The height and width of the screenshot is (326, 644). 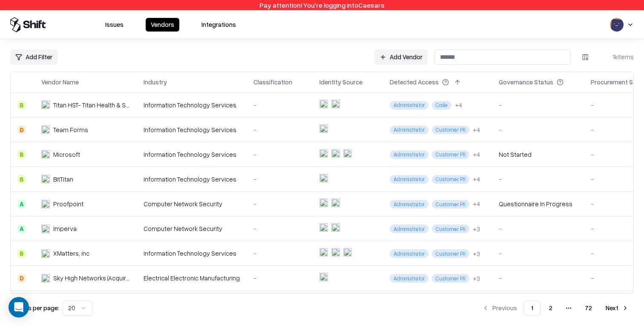 I want to click on div: Industry, so click(x=155, y=82).